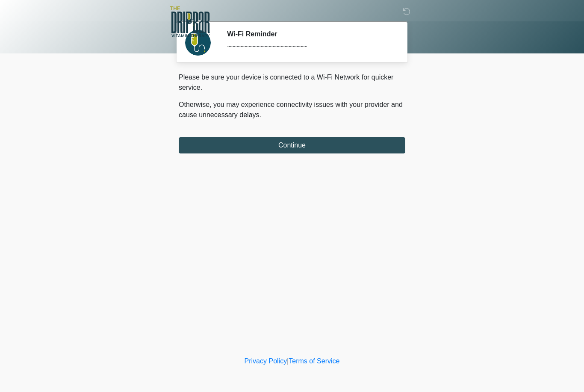 This screenshot has width=584, height=392. Describe the element at coordinates (314, 361) in the screenshot. I see `a: Terms of Service` at that location.